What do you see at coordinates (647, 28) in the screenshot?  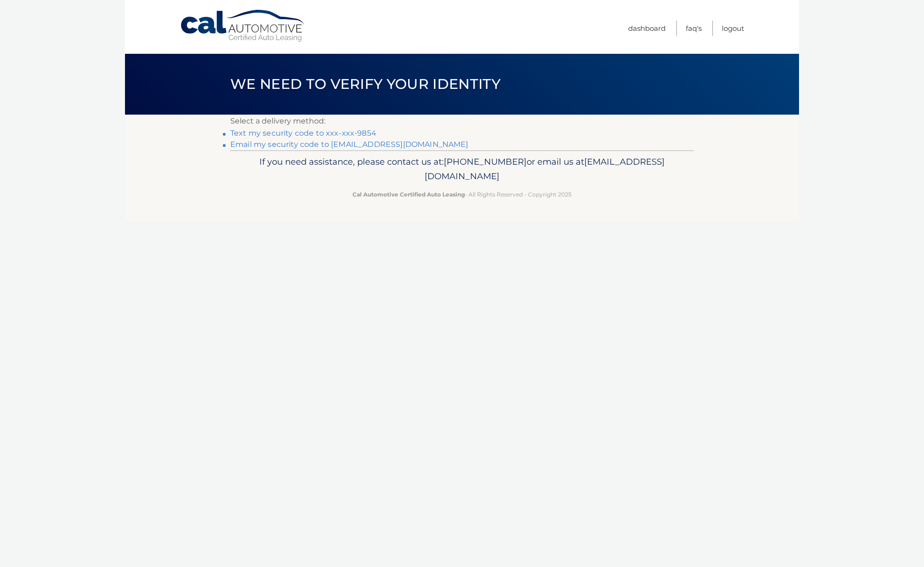 I see `a: Dashboard` at bounding box center [647, 28].